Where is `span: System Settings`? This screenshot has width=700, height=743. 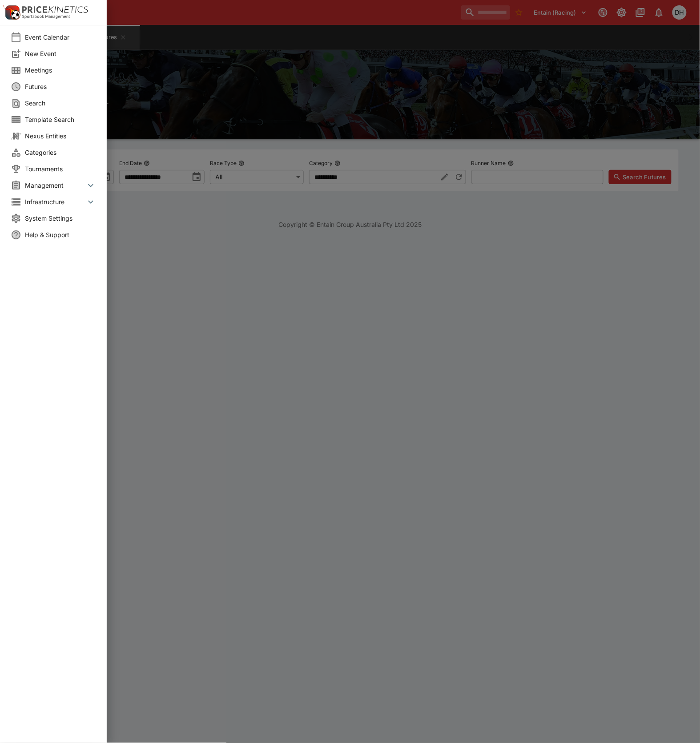 span: System Settings is located at coordinates (60, 218).